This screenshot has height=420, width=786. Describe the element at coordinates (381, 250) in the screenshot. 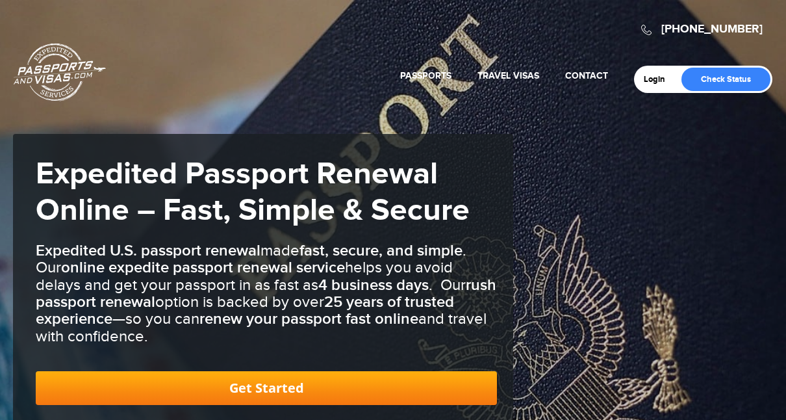

I see `b: fast, secure, and simple` at that location.